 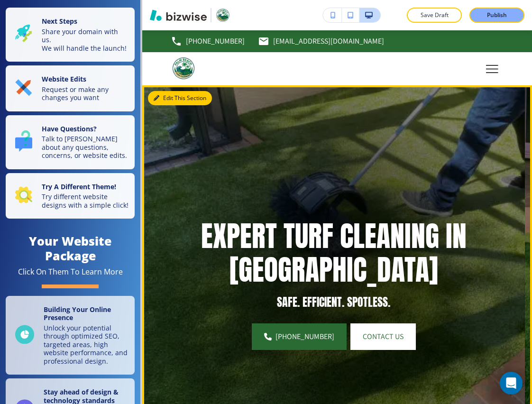 I want to click on button: Contact Us, so click(x=383, y=337).